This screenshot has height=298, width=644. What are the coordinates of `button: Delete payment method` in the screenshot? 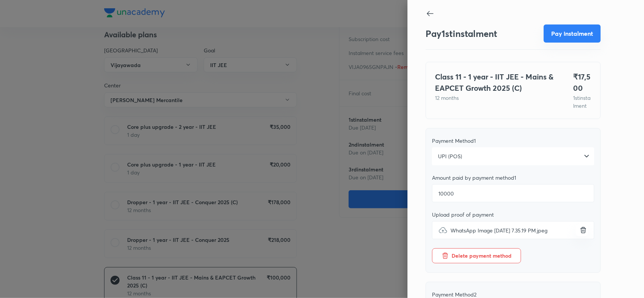 It's located at (477, 256).